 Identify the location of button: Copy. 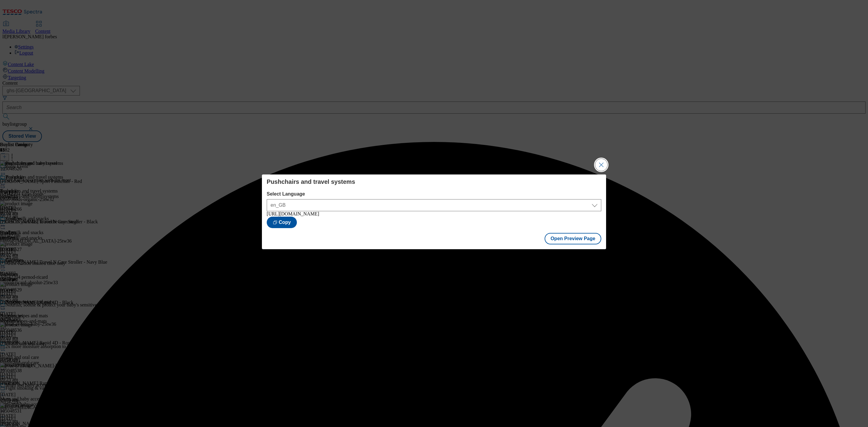
(282, 222).